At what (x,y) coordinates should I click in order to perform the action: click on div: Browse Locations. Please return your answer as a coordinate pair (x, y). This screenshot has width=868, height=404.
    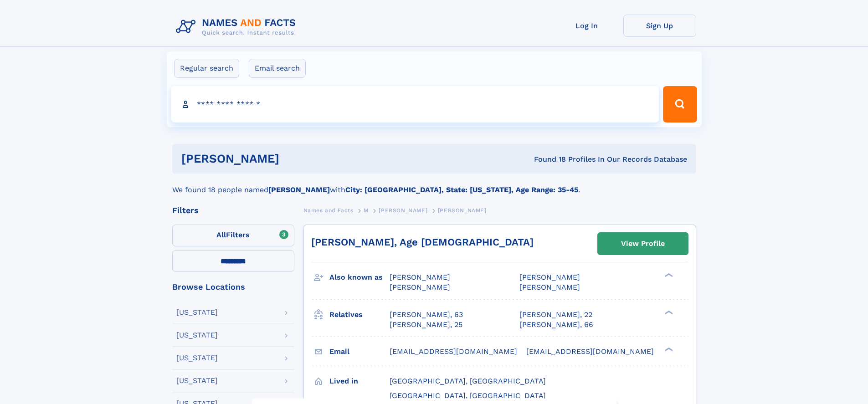
    Looking at the image, I should click on (234, 287).